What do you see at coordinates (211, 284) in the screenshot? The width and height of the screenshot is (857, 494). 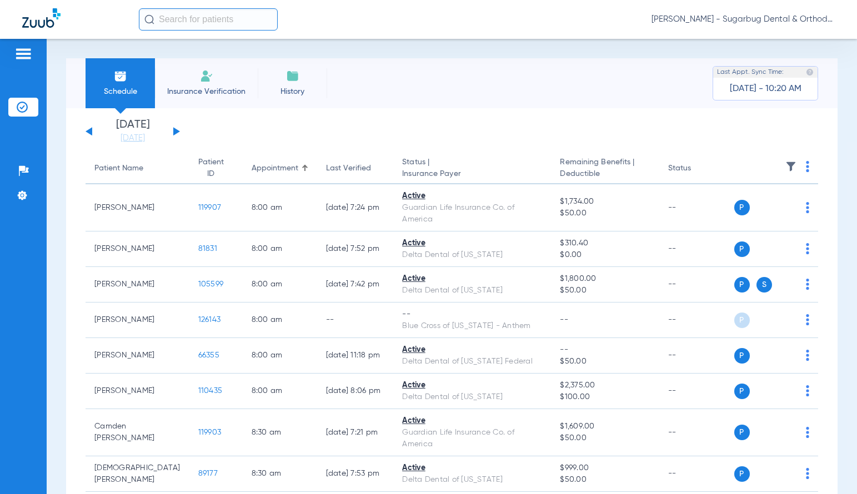 I see `span: 105599` at bounding box center [211, 284].